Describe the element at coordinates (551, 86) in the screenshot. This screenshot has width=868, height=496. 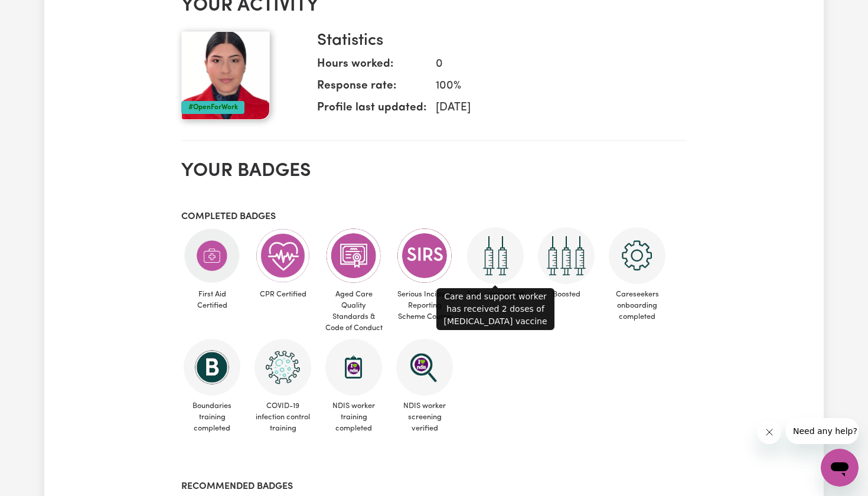
I see `dd: 100 %` at that location.